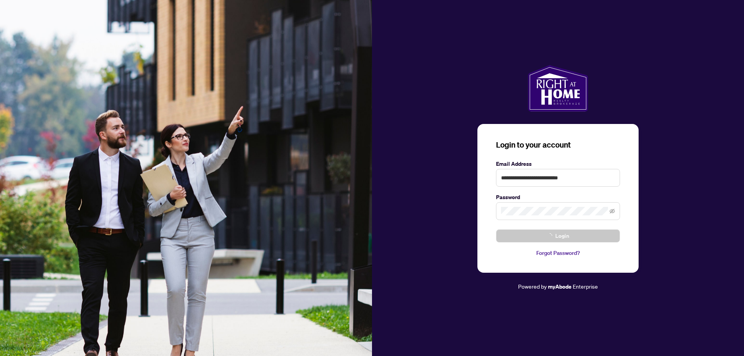 The height and width of the screenshot is (356, 744). Describe the element at coordinates (558, 88) in the screenshot. I see `img: ma-logo` at that location.